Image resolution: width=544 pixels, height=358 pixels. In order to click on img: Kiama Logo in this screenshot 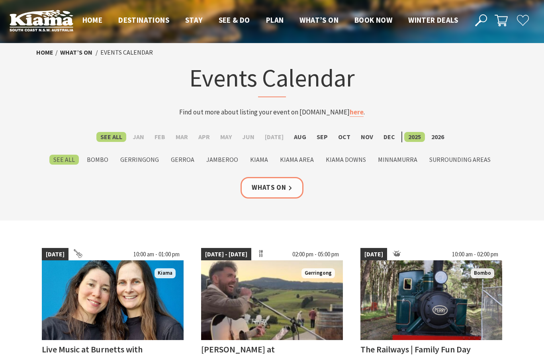, I will do `click(41, 20)`.